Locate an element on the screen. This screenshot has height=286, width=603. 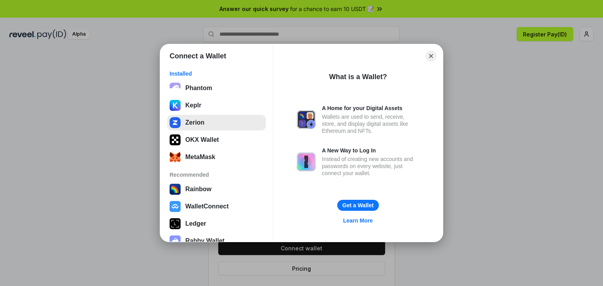
div: Get a Wallet is located at coordinates (358, 206).